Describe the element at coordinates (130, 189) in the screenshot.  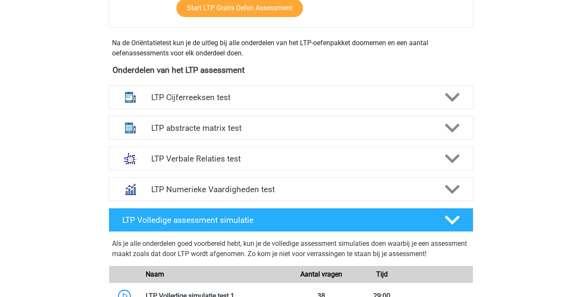
I see `img: numeriek redeneren` at that location.